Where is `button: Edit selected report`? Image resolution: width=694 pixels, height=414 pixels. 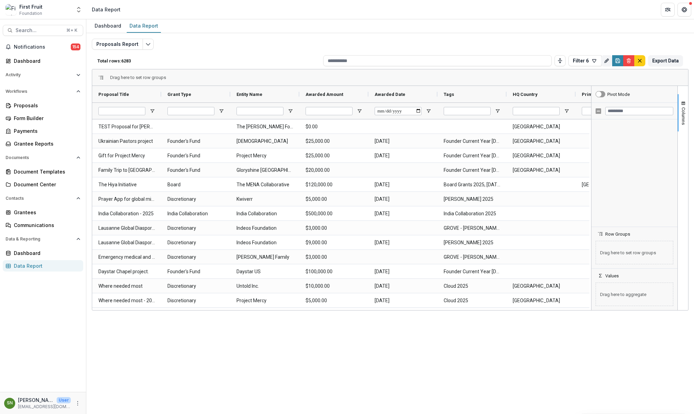 button: Edit selected report is located at coordinates (148, 44).